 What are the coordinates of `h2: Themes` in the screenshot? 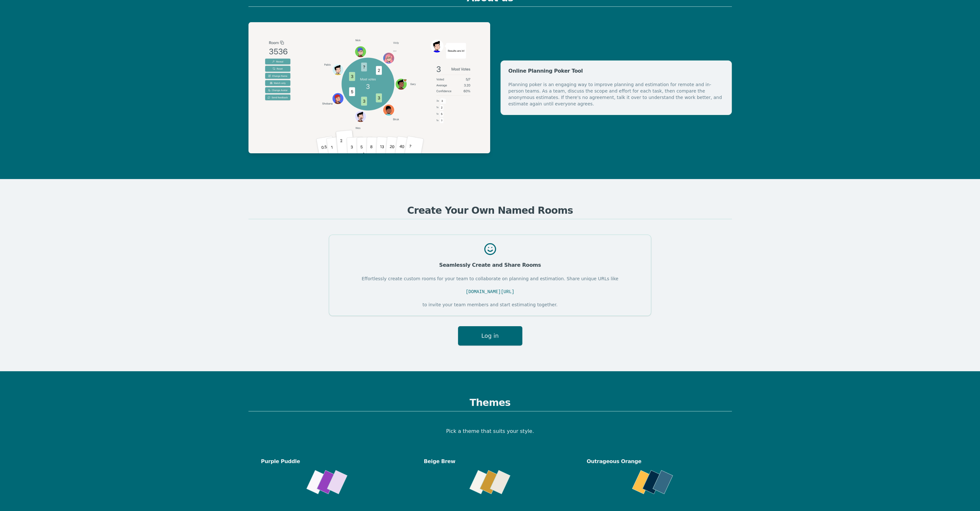 It's located at (490, 404).